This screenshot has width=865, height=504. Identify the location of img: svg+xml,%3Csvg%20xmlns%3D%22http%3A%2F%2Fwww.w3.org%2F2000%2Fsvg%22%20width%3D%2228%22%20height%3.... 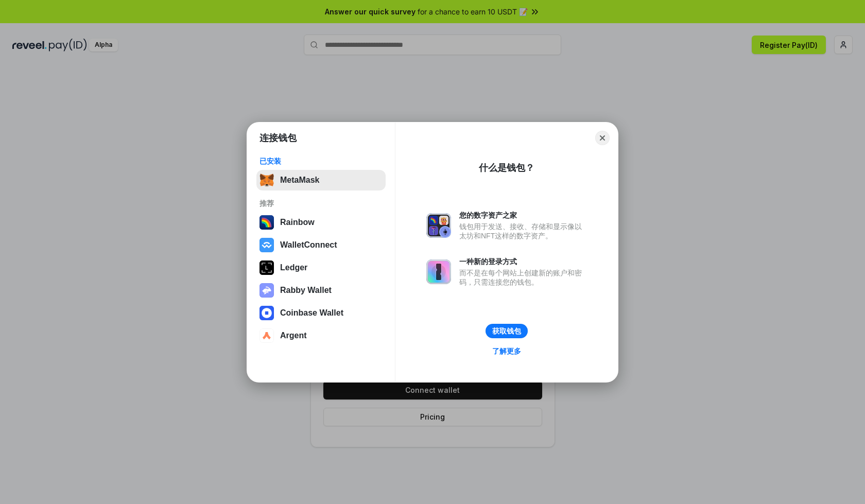
(267, 267).